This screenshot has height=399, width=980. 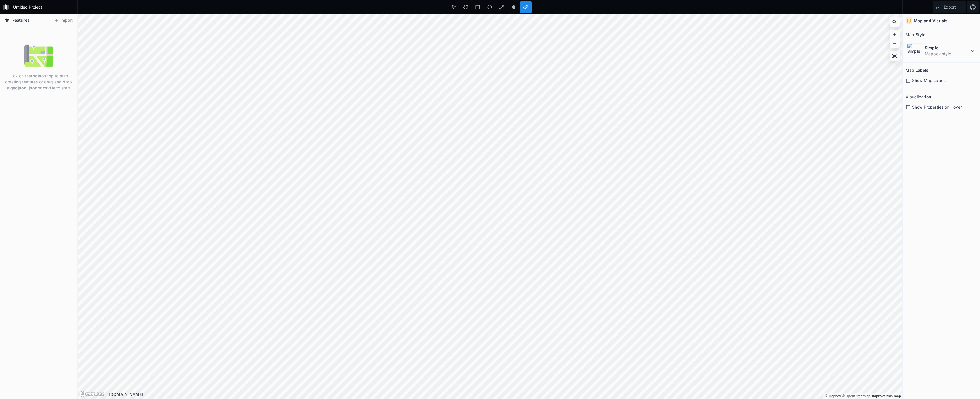 What do you see at coordinates (92, 394) in the screenshot?
I see `a: Mapbox logo` at bounding box center [92, 394].